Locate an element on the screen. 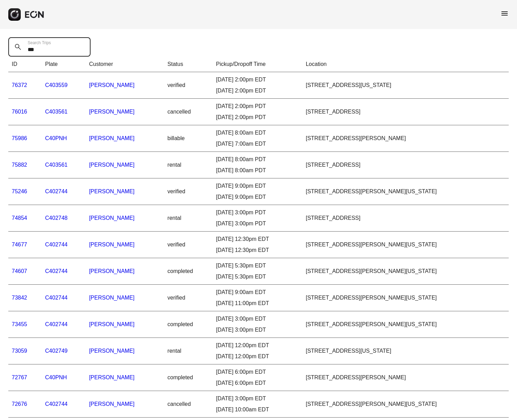 Image resolution: width=517 pixels, height=420 pixels. a: C402749 is located at coordinates (56, 351).